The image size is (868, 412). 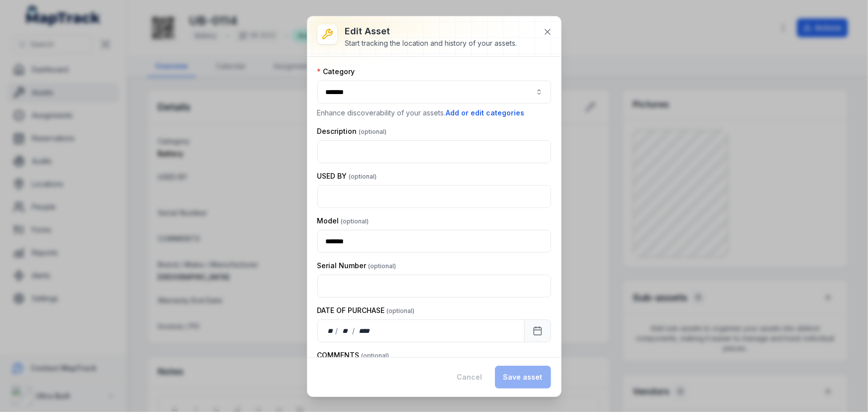 I want to click on button: Add or edit categories, so click(x=486, y=113).